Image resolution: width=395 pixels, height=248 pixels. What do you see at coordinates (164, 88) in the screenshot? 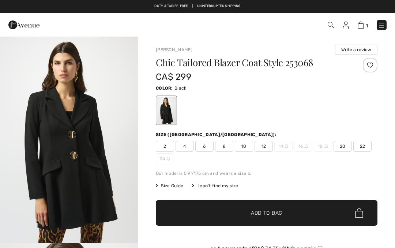
I see `span: Color:` at bounding box center [164, 88].